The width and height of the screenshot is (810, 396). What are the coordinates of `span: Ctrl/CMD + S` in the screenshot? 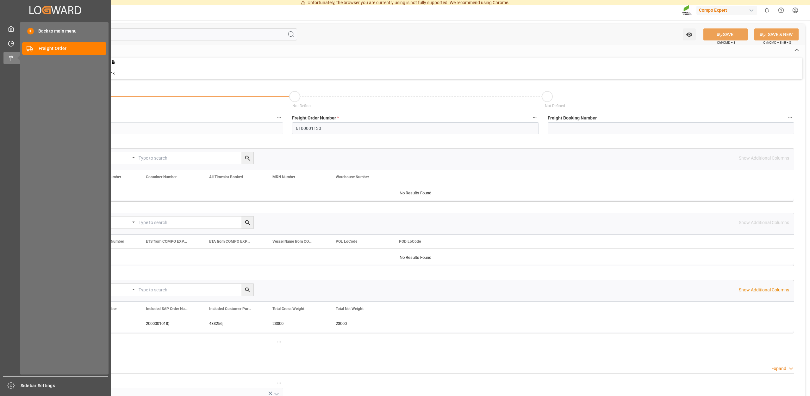 It's located at (726, 42).